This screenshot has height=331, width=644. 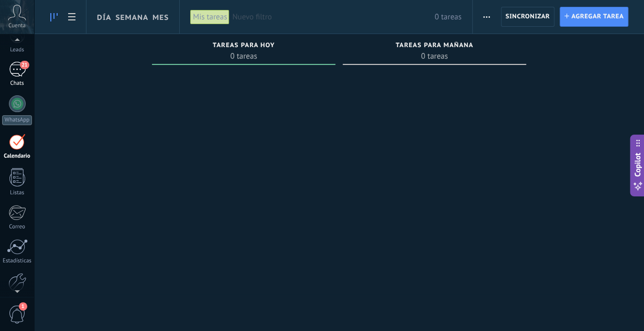 What do you see at coordinates (72, 17) in the screenshot?
I see `a: To-do list` at bounding box center [72, 17].